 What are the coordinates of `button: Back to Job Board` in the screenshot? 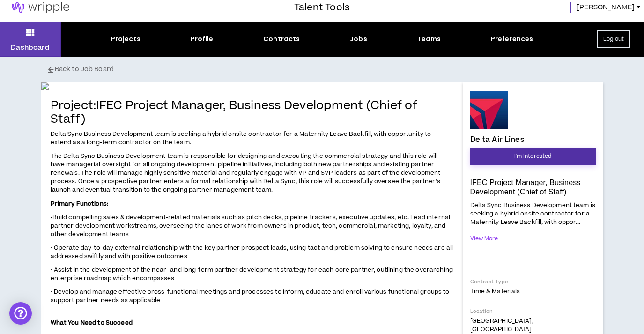 It's located at (329, 69).